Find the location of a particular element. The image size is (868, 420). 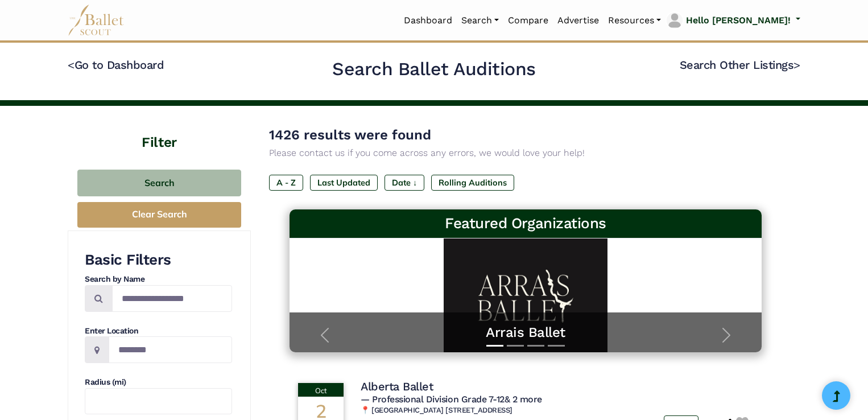

a: Resources is located at coordinates (634, 20).